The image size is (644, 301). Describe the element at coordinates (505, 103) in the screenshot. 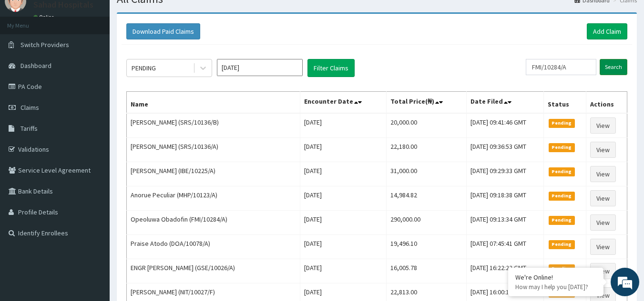

I see `th: Date Filed` at that location.